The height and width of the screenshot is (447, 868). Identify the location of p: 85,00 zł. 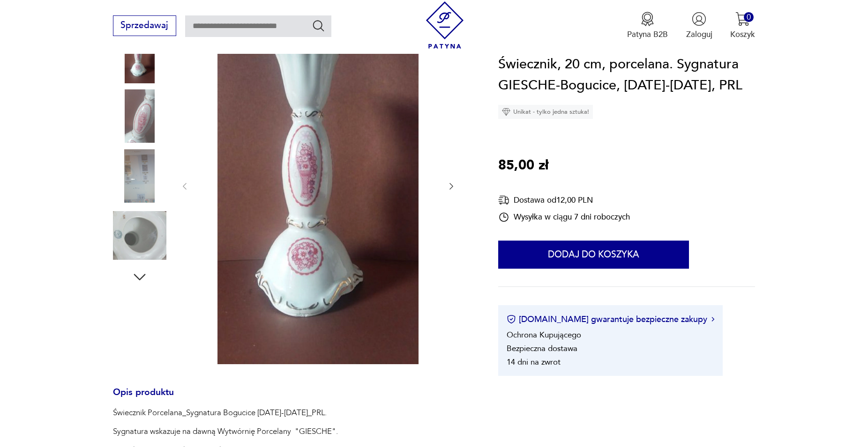
(523, 166).